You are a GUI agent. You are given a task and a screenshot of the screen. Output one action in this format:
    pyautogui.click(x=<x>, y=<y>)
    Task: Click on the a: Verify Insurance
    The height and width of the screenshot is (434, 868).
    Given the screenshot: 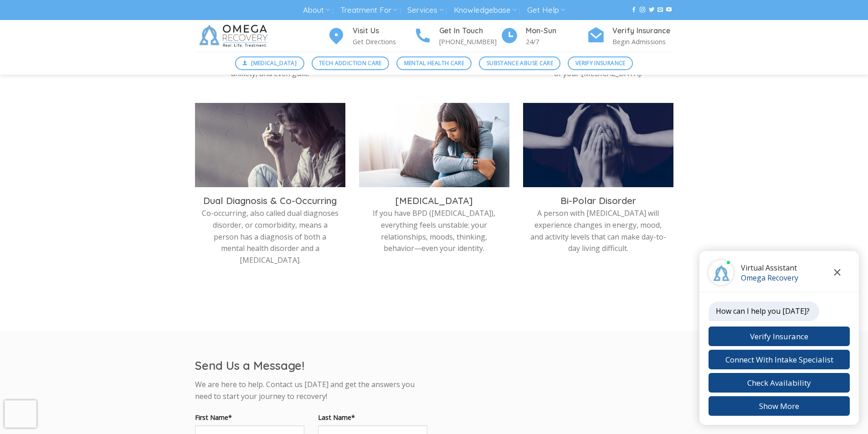 What is the action you would take?
    pyautogui.click(x=600, y=63)
    